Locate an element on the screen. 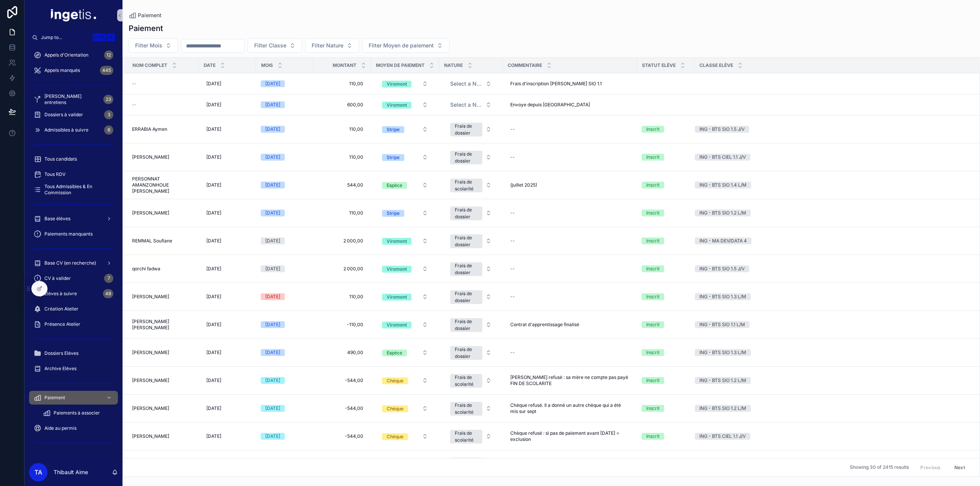  div: Espèce is located at coordinates (394, 353).